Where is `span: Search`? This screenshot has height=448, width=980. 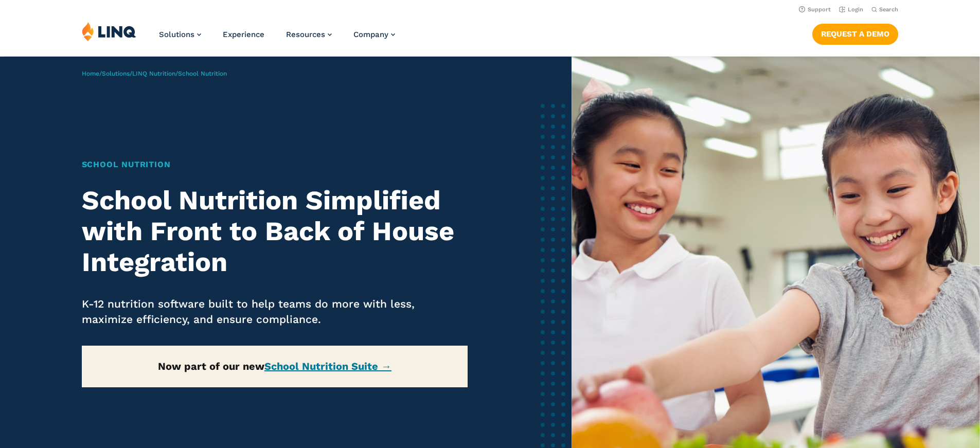
span: Search is located at coordinates (888, 9).